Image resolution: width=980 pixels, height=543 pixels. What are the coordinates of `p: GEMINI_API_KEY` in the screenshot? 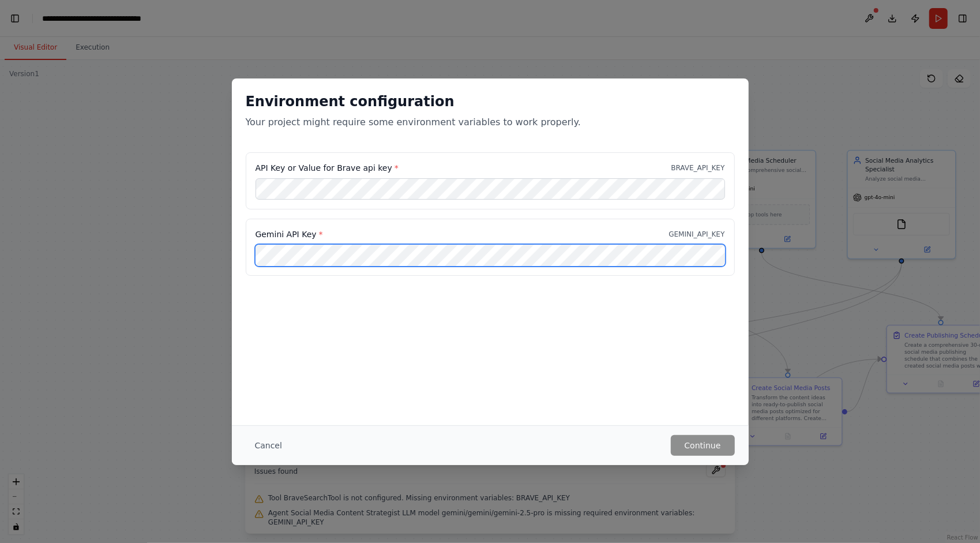 It's located at (697, 234).